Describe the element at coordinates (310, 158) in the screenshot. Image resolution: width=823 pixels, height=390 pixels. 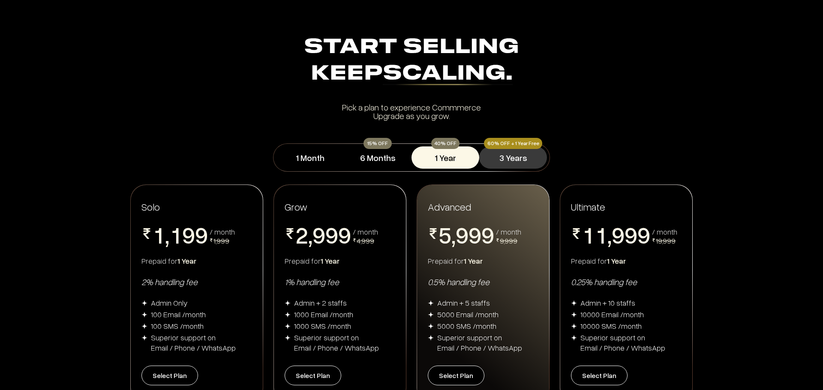
I see `button: 1 Month` at that location.